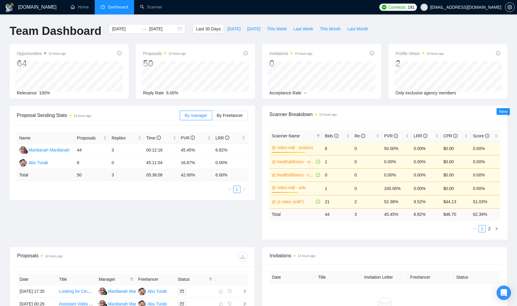 This screenshot has width=517, height=306. I want to click on td: 9.52%, so click(426, 202).